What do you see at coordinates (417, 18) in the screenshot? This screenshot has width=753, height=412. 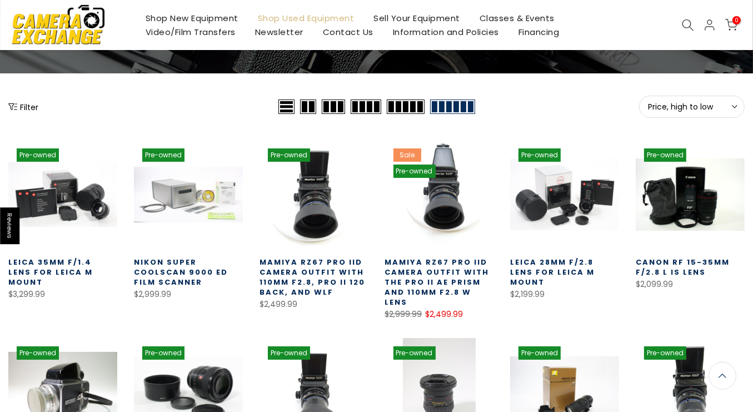 I see `a: Sell Your Equipment` at bounding box center [417, 18].